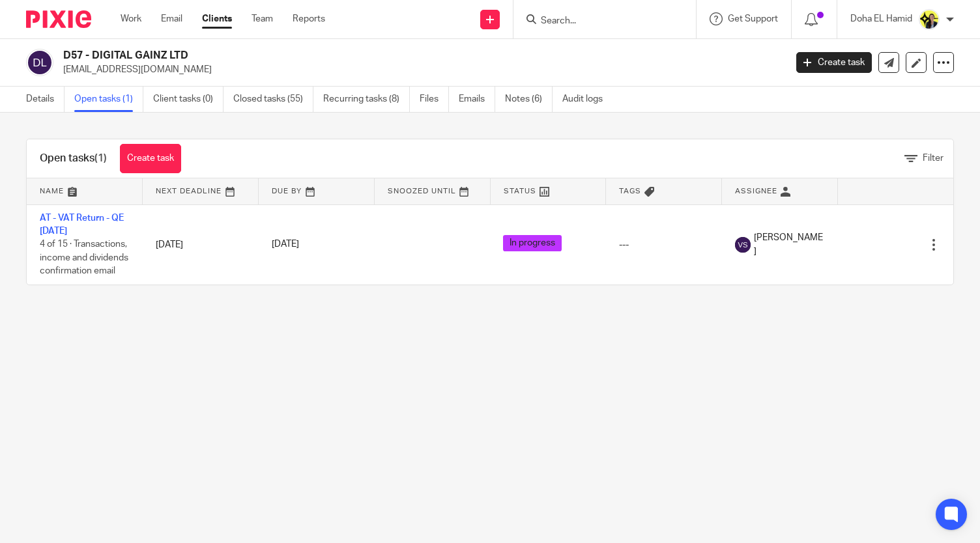 This screenshot has height=543, width=980. Describe the element at coordinates (309, 19) in the screenshot. I see `a: Reports` at that location.